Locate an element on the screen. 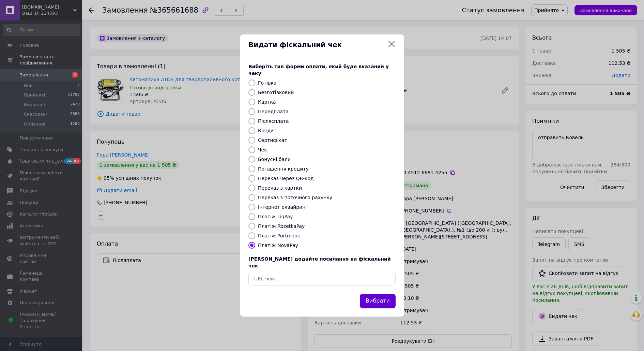  span: Видати фіскальний чек is located at coordinates (317, 44).